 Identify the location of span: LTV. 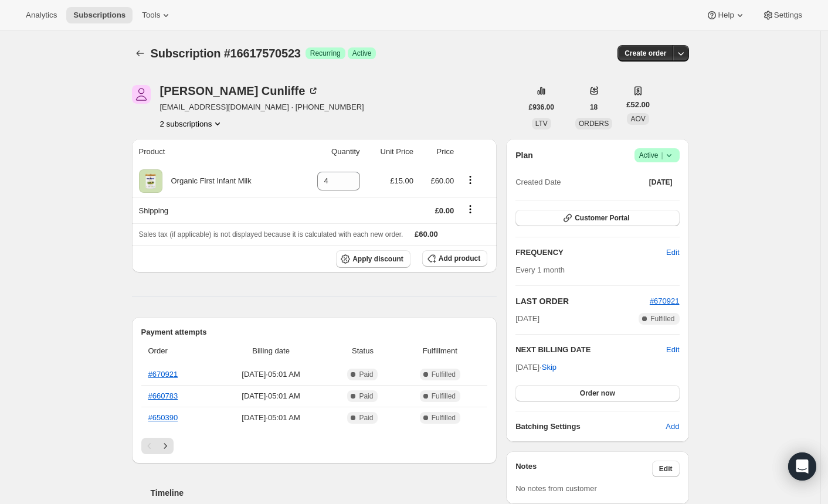
(541, 124).